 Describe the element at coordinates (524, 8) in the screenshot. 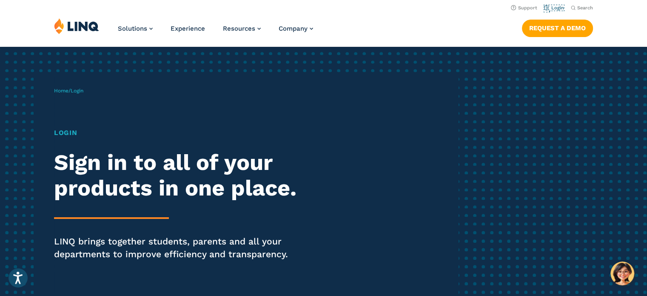

I see `a: Support` at that location.